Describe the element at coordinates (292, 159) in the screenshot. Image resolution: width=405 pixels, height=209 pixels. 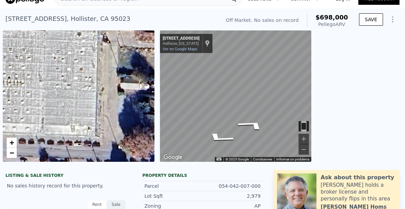
I see `a: Informar un problema` at that location.